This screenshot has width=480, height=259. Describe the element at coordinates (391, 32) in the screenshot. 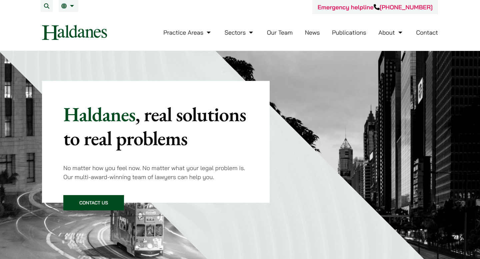

I see `a: About` at that location.